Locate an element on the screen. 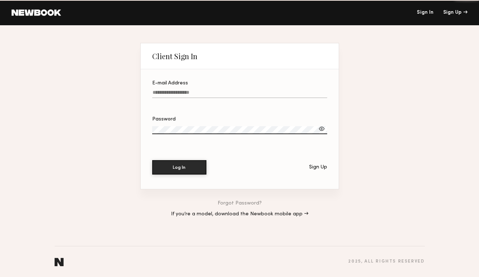  button: Log In is located at coordinates (179, 168).